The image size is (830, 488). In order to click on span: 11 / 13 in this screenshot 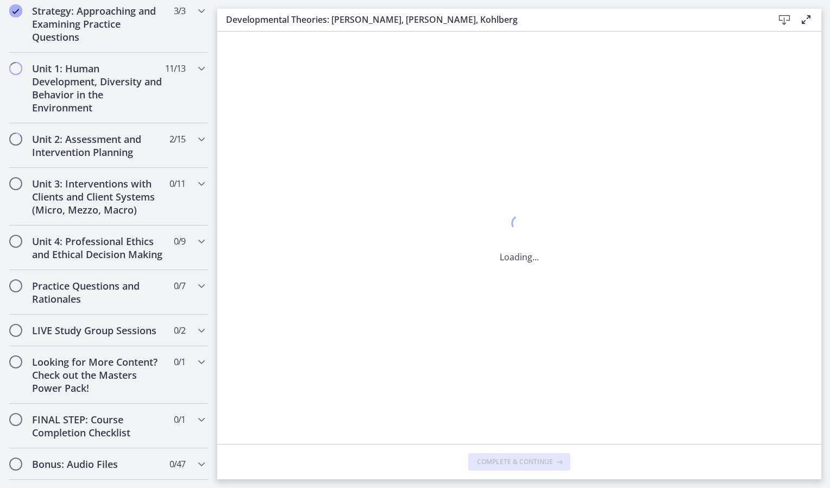, I will do `click(175, 68)`.